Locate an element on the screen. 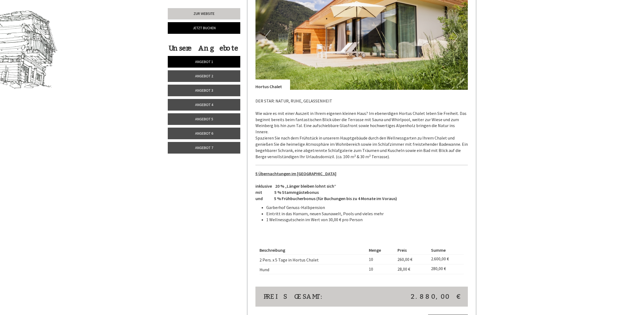  td: 2.600,00 € is located at coordinates (446, 260).